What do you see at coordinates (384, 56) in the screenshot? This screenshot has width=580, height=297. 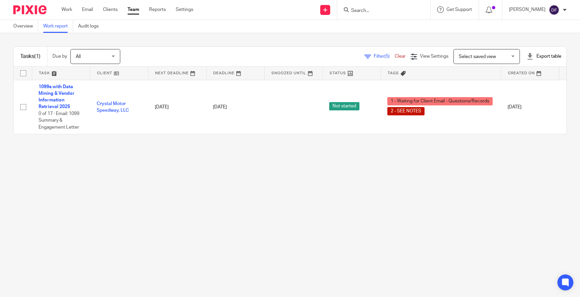 I see `span: Filter` at bounding box center [384, 56].